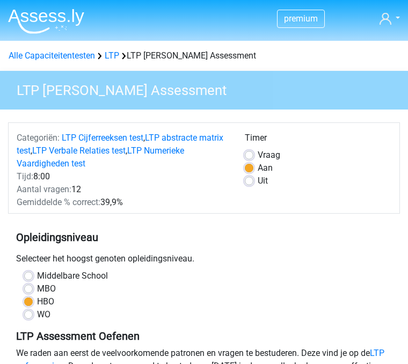 The height and width of the screenshot is (364, 408). I want to click on label: Vraag, so click(269, 155).